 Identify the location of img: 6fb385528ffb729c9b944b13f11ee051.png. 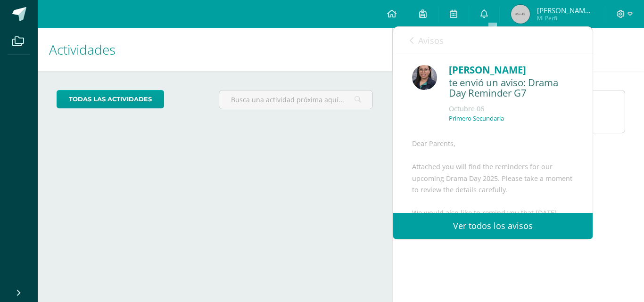
(424, 77).